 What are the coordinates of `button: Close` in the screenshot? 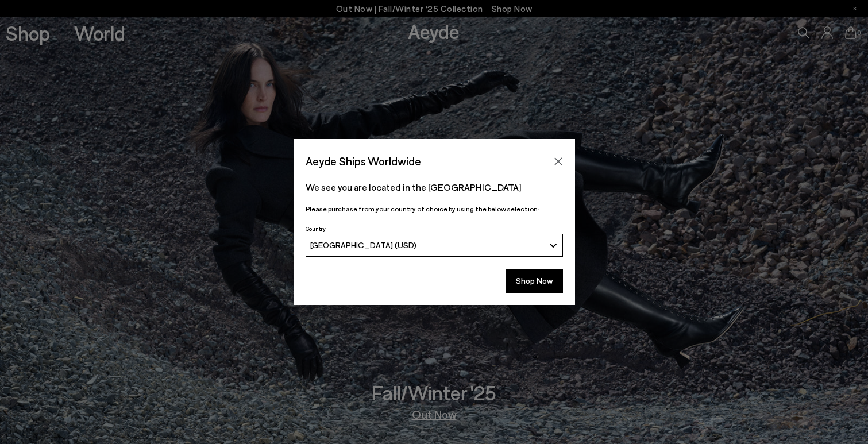 It's located at (558, 161).